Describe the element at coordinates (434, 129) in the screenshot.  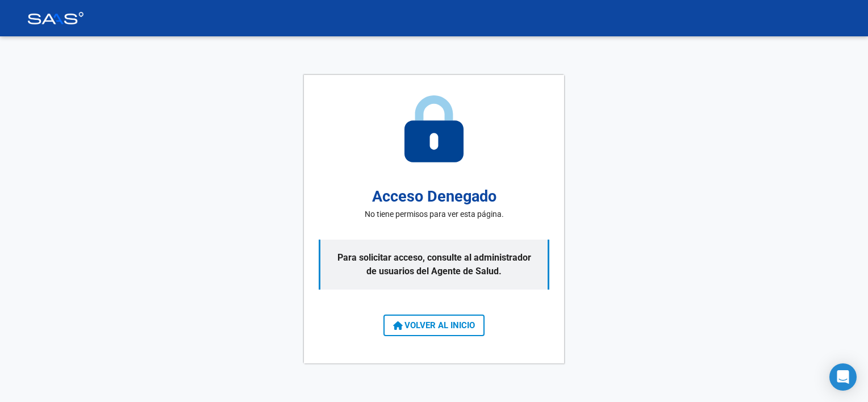
I see `img: access-denied` at that location.